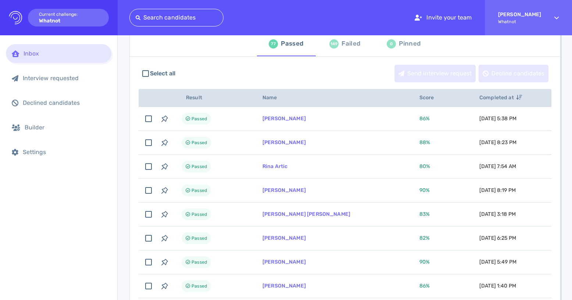  What do you see at coordinates (424, 238) in the screenshot?
I see `span: 82 %` at bounding box center [424, 238].